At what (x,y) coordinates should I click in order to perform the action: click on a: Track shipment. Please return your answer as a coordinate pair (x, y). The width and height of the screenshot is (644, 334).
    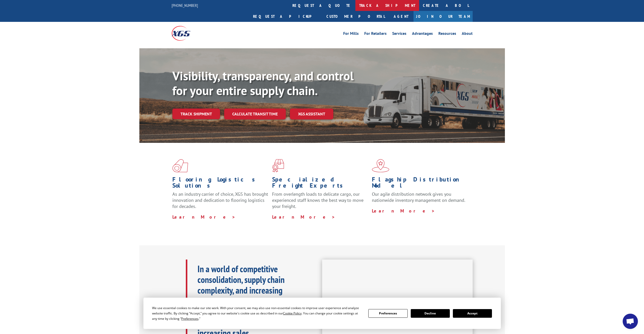
    Looking at the image, I should click on (196, 114).